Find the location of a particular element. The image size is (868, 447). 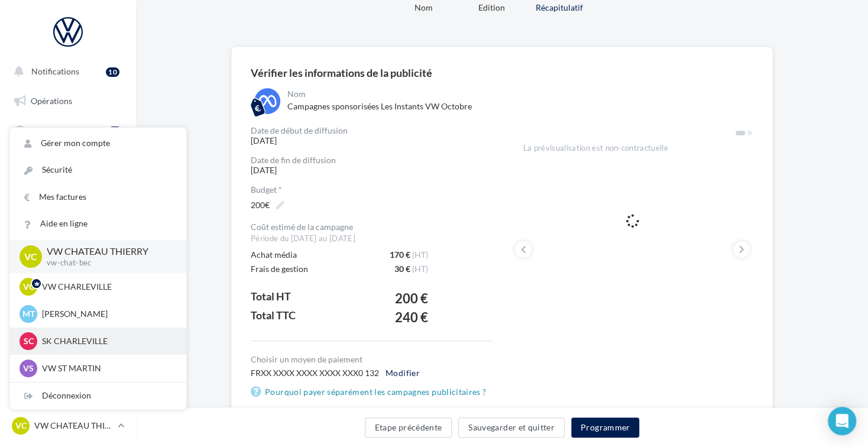

a: Campagnes DataOnDemand is located at coordinates (68, 352).